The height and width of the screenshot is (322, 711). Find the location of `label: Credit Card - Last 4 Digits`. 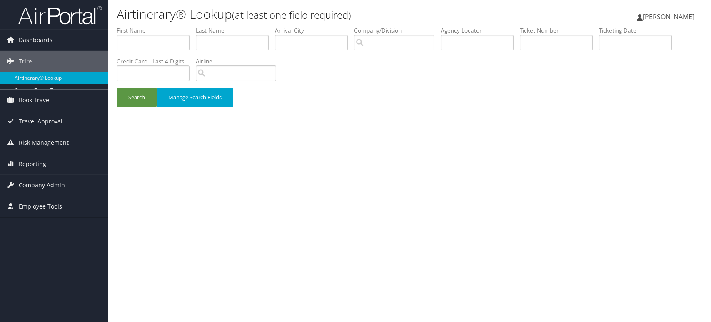

label: Credit Card - Last 4 Digits is located at coordinates (156, 61).